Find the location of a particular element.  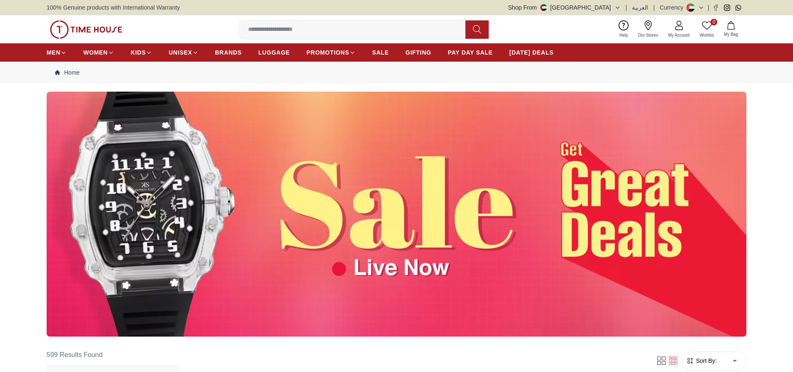

span: 0 is located at coordinates (714, 22).